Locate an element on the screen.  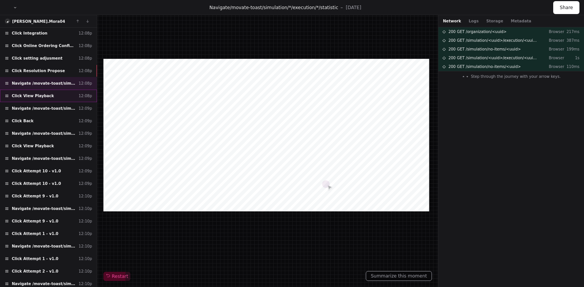
span: Click setting adjusment is located at coordinates (37, 58).